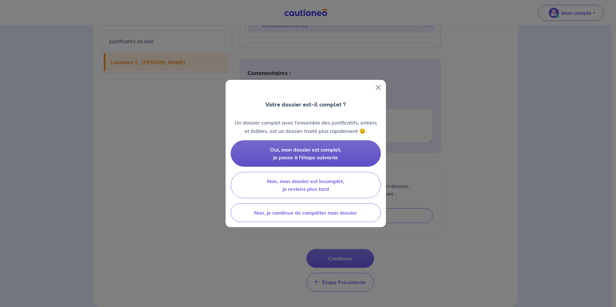 This screenshot has width=616, height=307. Describe the element at coordinates (305, 105) in the screenshot. I see `p: Votre dossier est-il complet ?` at that location.